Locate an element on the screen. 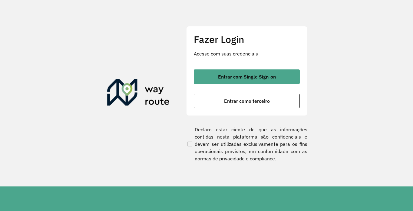  img: Roteirizador AmbevTech is located at coordinates (138, 93).